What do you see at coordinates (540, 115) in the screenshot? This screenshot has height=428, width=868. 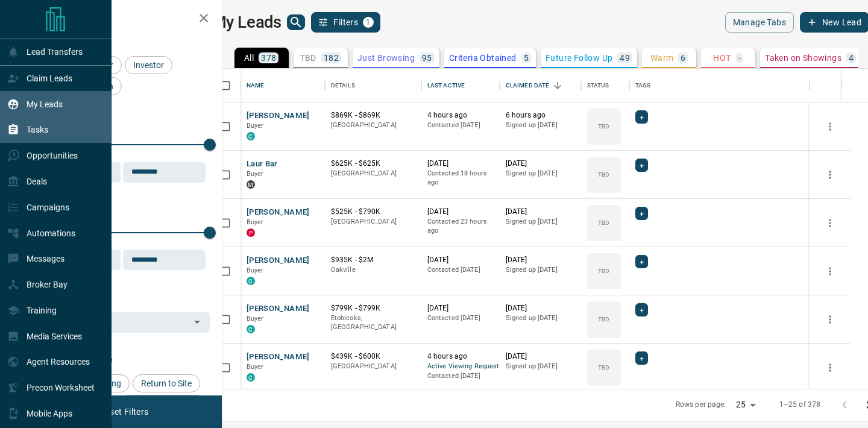 I see `p: 6 hours ago` at bounding box center [540, 115].